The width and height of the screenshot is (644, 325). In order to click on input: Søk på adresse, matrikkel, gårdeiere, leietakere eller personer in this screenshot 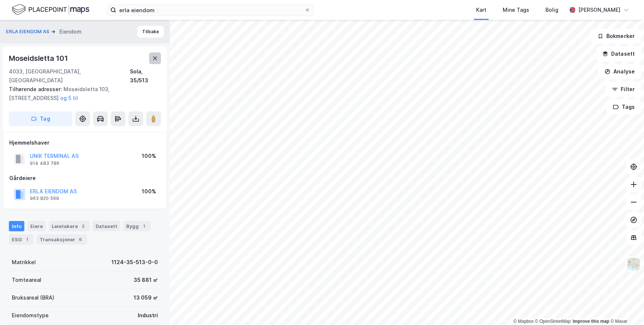, I will do `click(210, 10)`.